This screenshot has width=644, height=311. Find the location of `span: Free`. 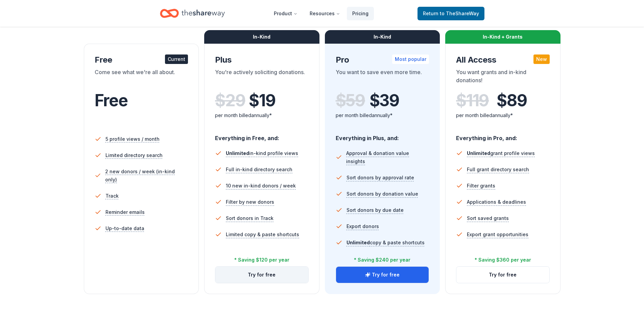

span: Free is located at coordinates (112, 100).